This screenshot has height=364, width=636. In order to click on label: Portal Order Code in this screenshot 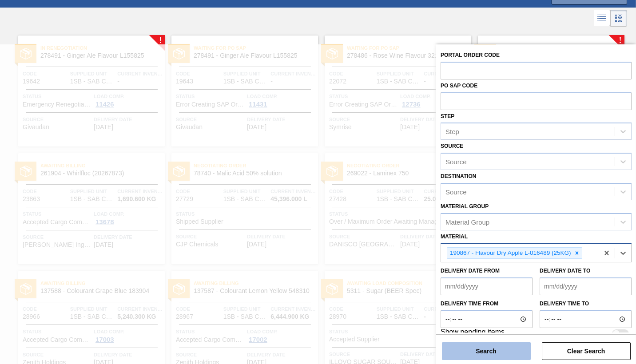, I will do `click(470, 55)`.